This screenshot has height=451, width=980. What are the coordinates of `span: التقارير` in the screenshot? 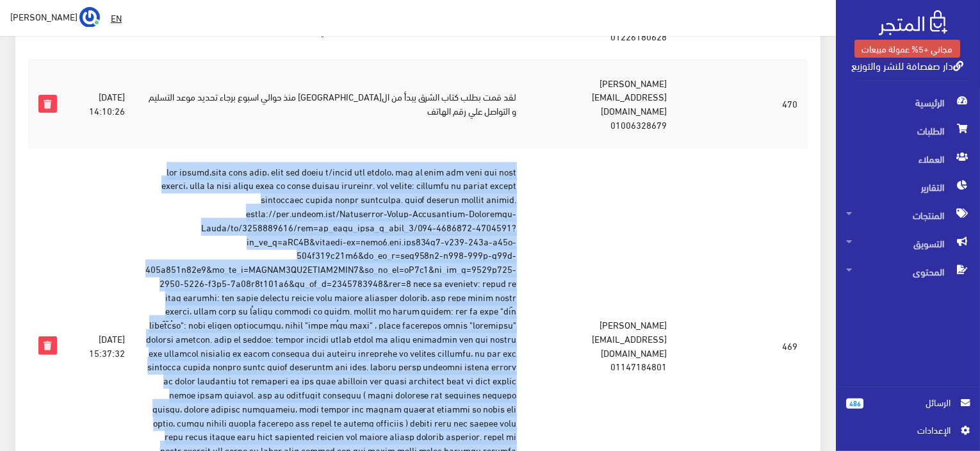 It's located at (907, 187).